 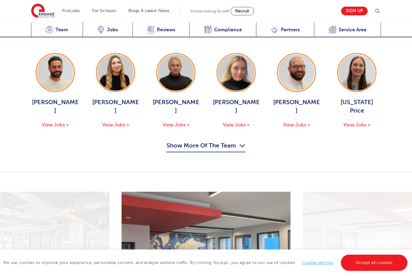 What do you see at coordinates (62, 30) in the screenshot?
I see `span: Team` at bounding box center [62, 30].